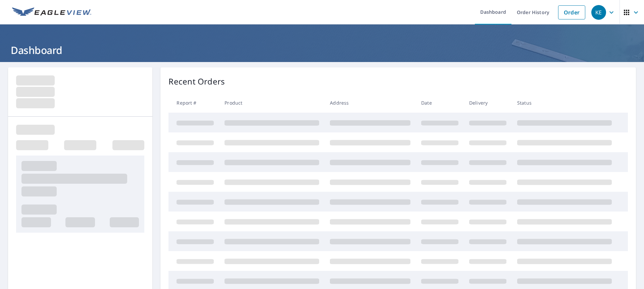  Describe the element at coordinates (599, 12) in the screenshot. I see `div: KE` at that location.